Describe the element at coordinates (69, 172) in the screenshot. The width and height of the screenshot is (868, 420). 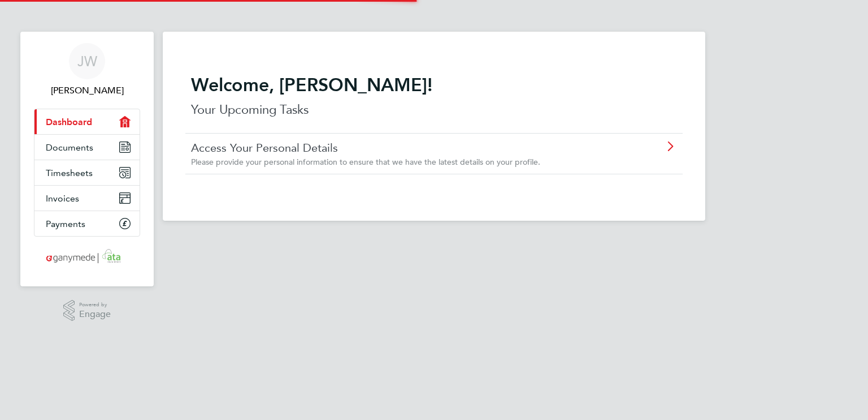
I see `span: Timesheets` at that location.